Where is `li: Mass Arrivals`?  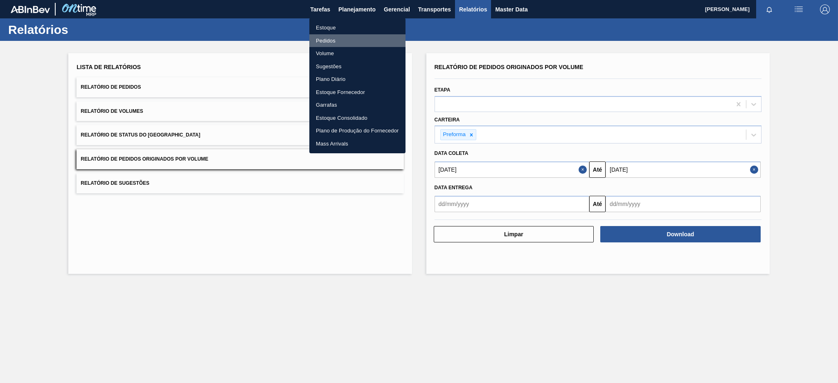 li: Mass Arrivals is located at coordinates (357, 144).